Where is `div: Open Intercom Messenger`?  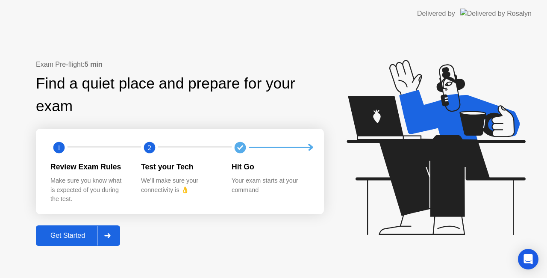 div: Open Intercom Messenger is located at coordinates (528, 259).